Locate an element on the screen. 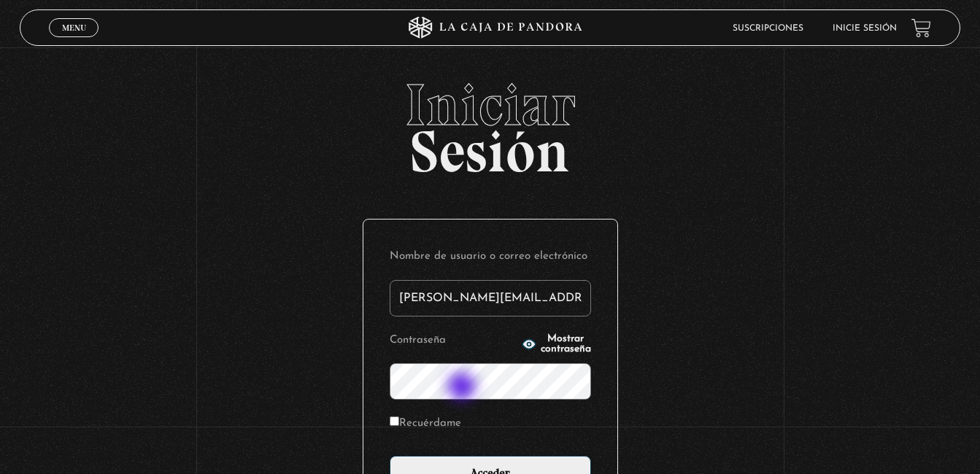 This screenshot has width=980, height=474. label: Recuérdame is located at coordinates (425, 423).